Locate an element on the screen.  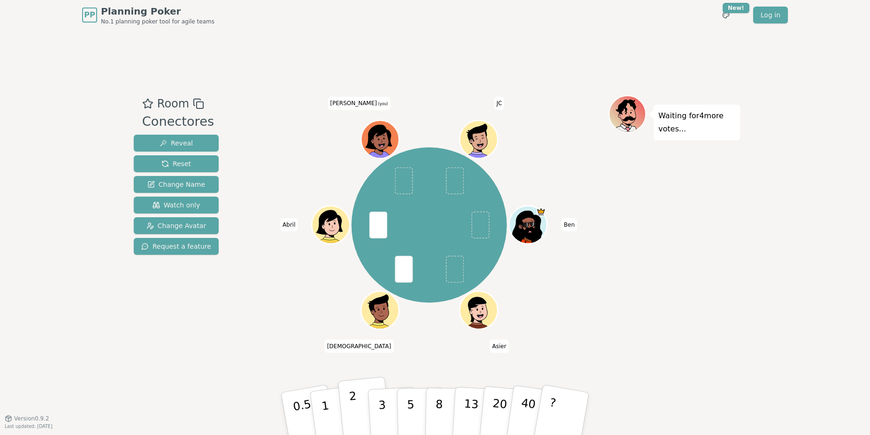
button: Add as favourite is located at coordinates (148, 104).